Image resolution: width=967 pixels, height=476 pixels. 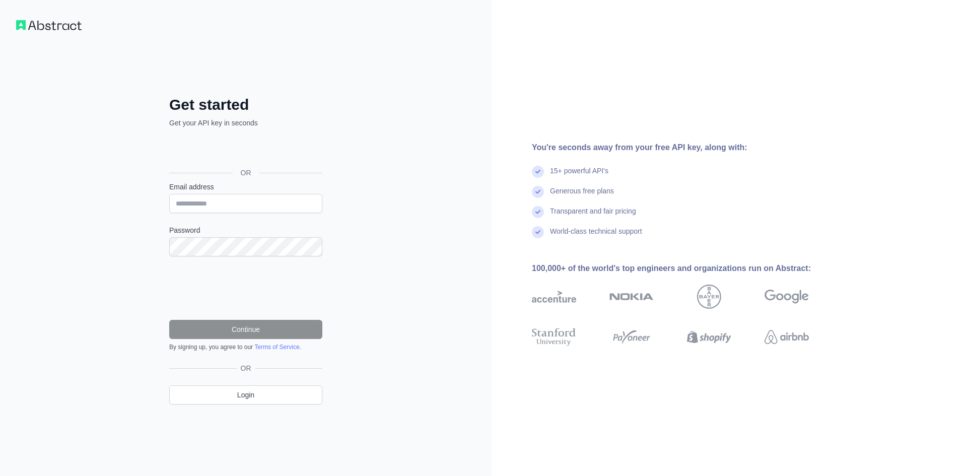 What do you see at coordinates (554, 337) in the screenshot?
I see `img: stanford university` at bounding box center [554, 337].